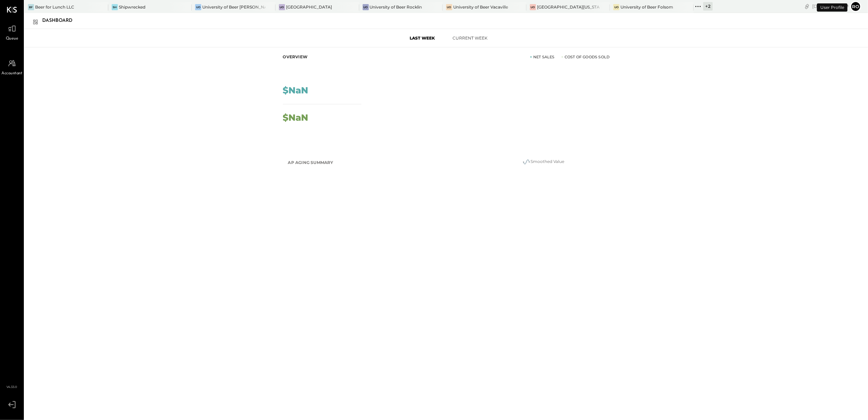  What do you see at coordinates (423, 38) in the screenshot?
I see `button: Last Week` at bounding box center [423, 38].